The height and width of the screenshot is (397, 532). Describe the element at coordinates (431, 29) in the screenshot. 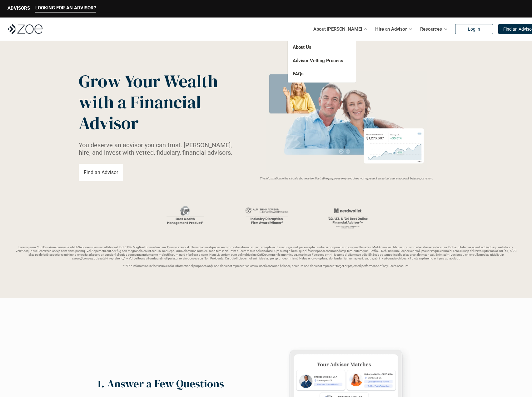

I see `p: Resources` at that location.